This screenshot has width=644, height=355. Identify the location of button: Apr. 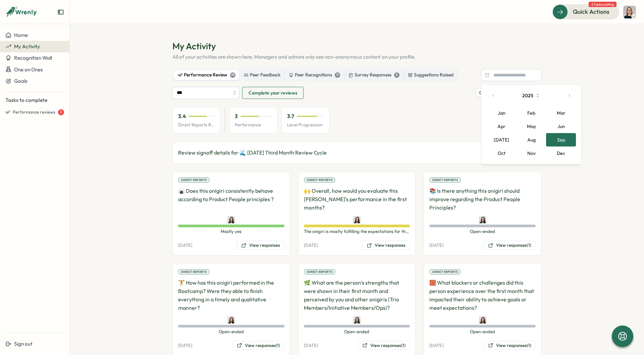
(502, 126).